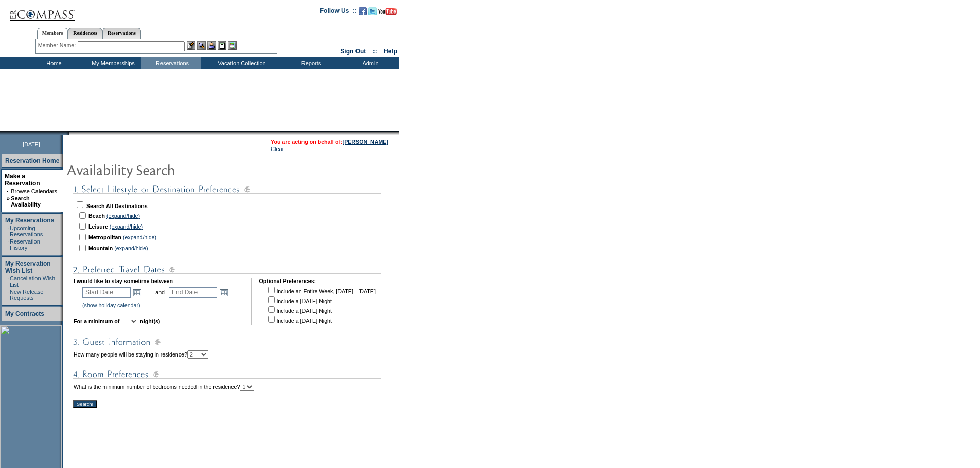 This screenshot has height=468, width=980. I want to click on img: Become our fan on Facebook, so click(363, 11).